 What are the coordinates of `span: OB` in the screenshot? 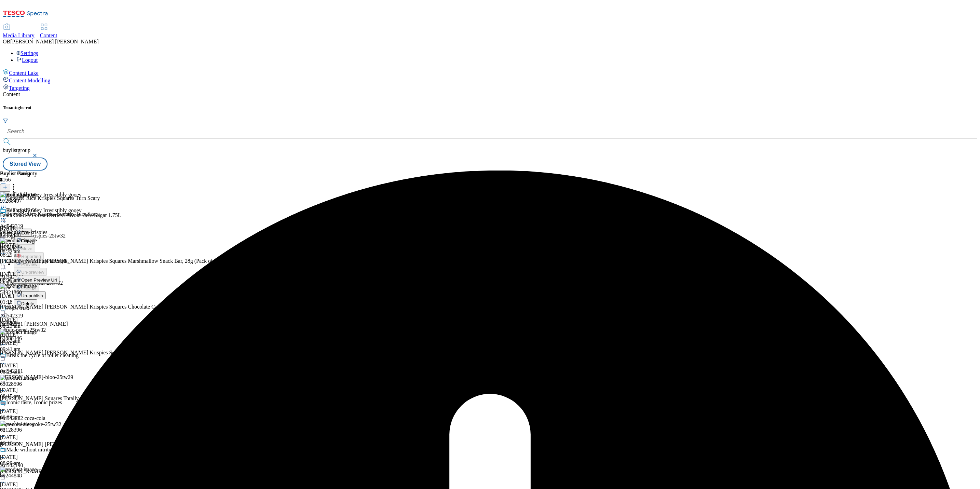 It's located at (7, 42).